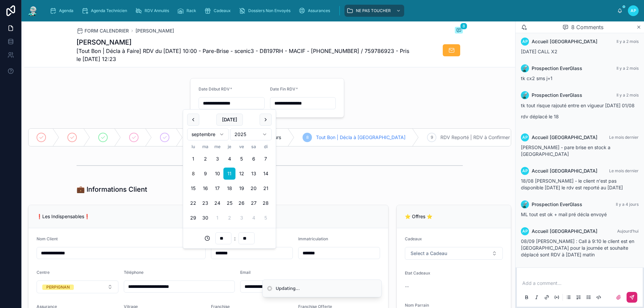 This screenshot has height=308, width=644. Describe the element at coordinates (242, 203) in the screenshot. I see `button: vendredi 26 septembre 2025` at that location.